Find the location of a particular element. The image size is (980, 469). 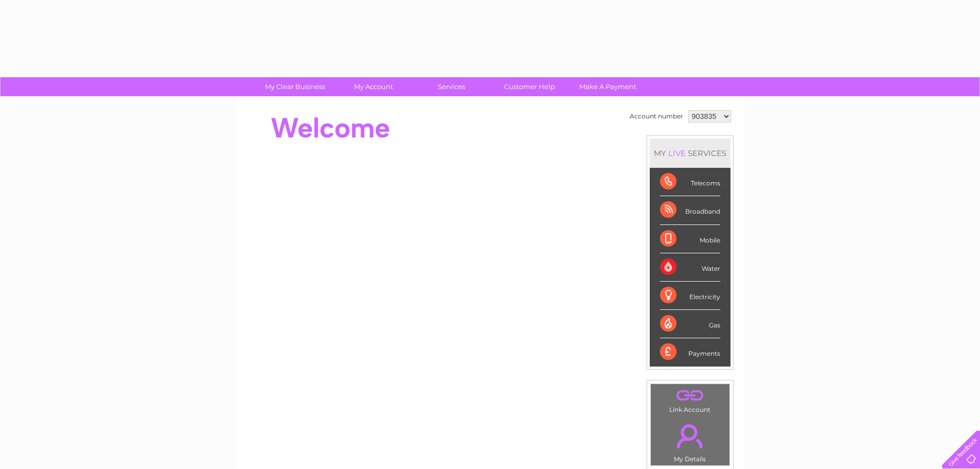

div: Broadband is located at coordinates (690, 210).